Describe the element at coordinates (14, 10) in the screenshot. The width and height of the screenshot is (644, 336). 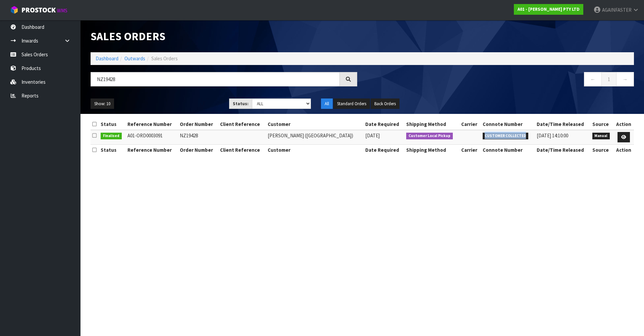
I see `img: cube-alt.png` at that location.